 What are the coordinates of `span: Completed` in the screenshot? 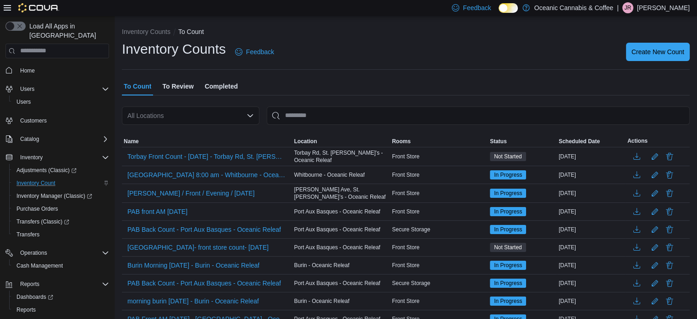 It's located at (221, 86).